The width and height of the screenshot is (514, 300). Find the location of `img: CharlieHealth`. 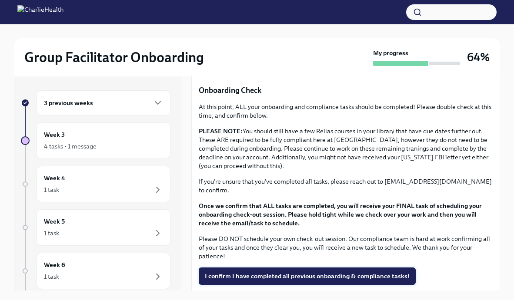

img: CharlieHealth is located at coordinates (40, 12).